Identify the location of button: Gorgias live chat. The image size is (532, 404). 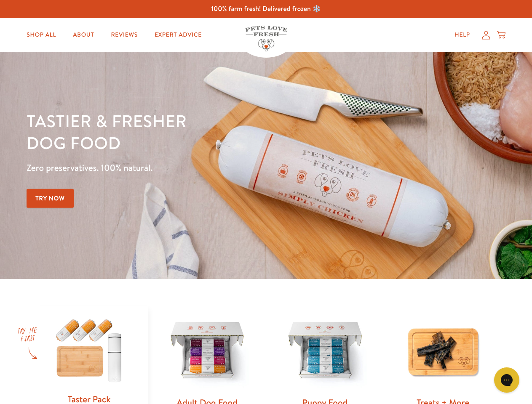
(17, 16).